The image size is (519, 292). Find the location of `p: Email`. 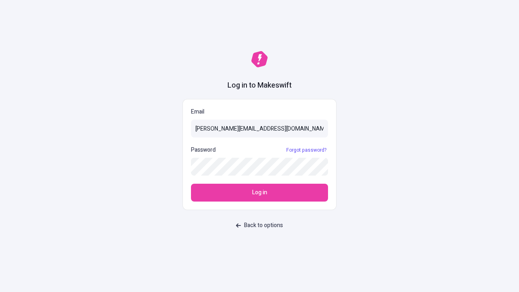

p: Email is located at coordinates (260, 112).